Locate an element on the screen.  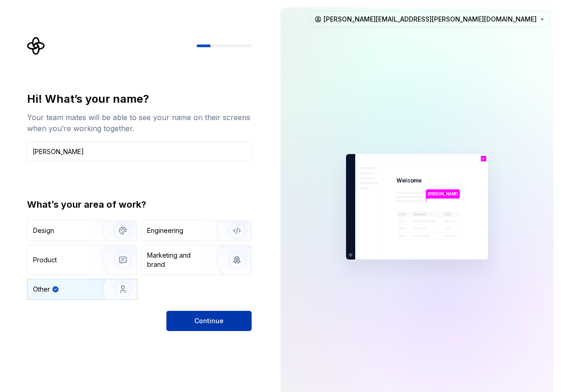
input: Han Solo is located at coordinates (139, 151).